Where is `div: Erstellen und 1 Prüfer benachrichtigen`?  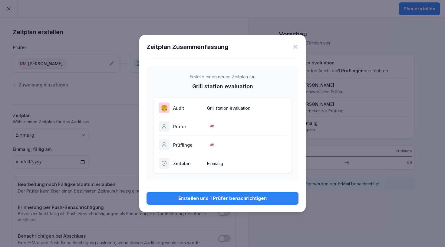
div: Erstellen und 1 Prüfer benachrichtigen is located at coordinates (223, 199).